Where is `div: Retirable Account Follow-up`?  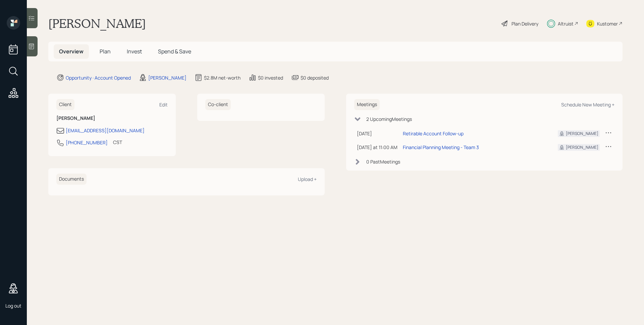 div: Retirable Account Follow-up is located at coordinates (433, 133).